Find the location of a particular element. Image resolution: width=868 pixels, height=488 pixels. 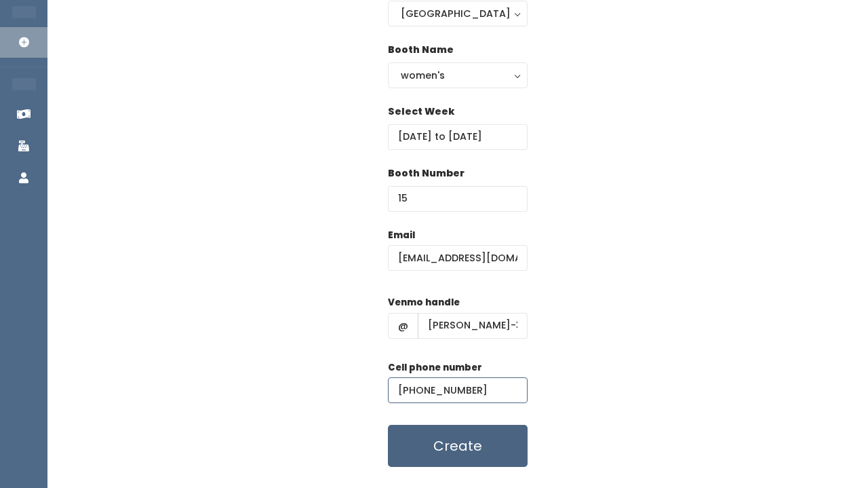

label: Email is located at coordinates (401, 236).